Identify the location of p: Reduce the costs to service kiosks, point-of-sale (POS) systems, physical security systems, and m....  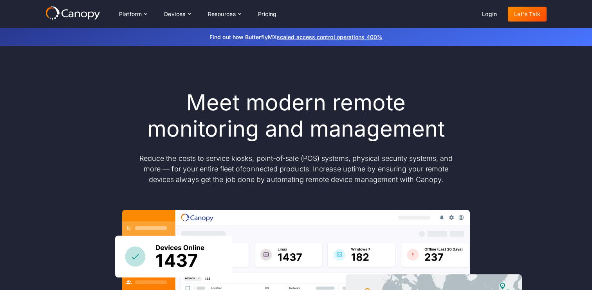
(296, 169).